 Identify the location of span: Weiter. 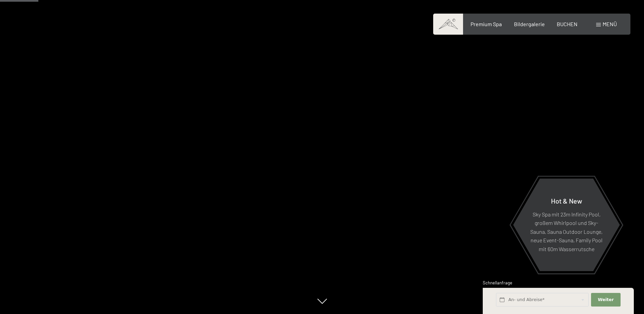
(605, 299).